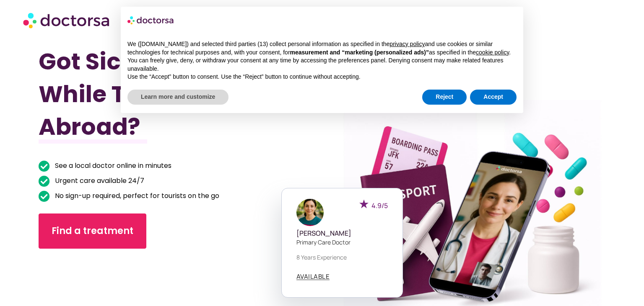 This screenshot has width=644, height=306. What do you see at coordinates (492, 52) in the screenshot?
I see `a: cookie policy` at bounding box center [492, 52].